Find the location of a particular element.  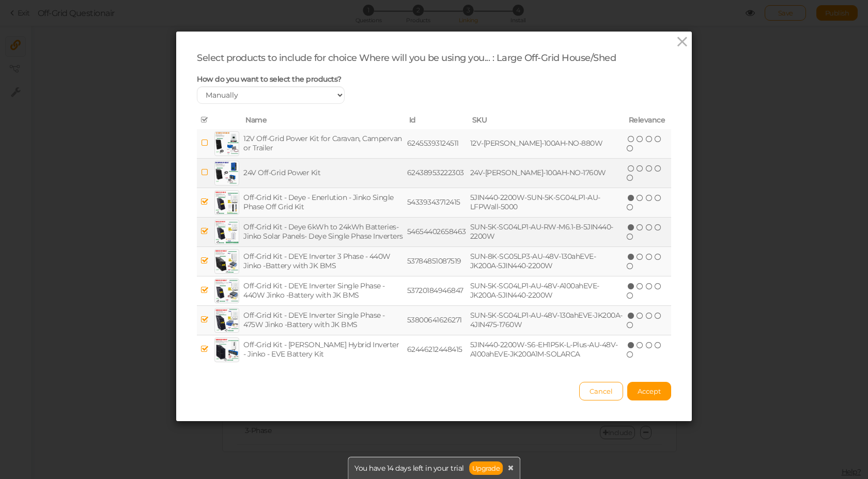

span: How do you want to select the products? is located at coordinates (269, 79).